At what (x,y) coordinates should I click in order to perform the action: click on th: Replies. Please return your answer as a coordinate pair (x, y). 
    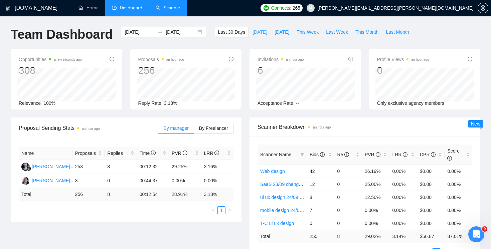
    Looking at the image, I should click on (120, 153).